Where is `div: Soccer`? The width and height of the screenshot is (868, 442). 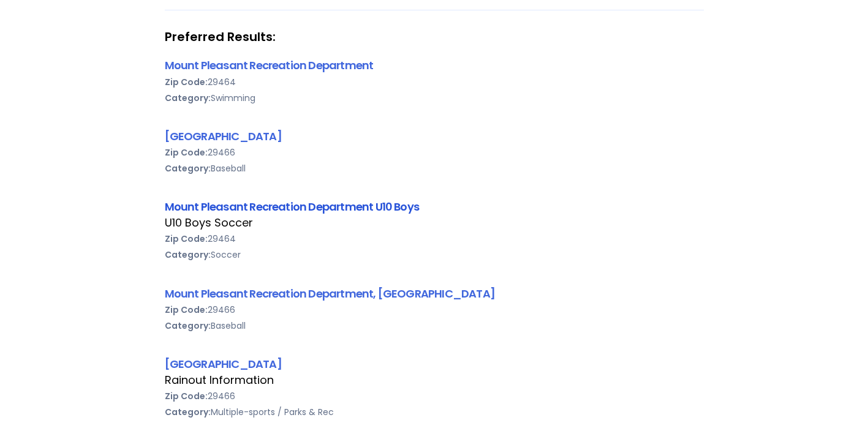
div: Soccer is located at coordinates (434, 254).